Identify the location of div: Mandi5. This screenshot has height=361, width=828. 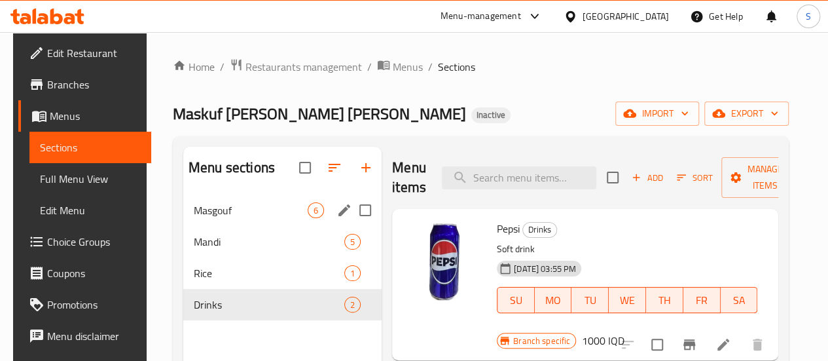
(282, 242).